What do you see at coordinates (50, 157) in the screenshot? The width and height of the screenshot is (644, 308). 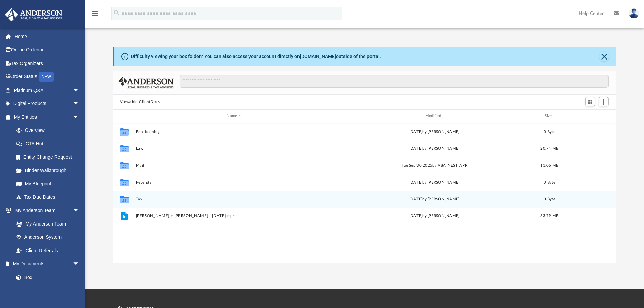 I see `a: Entity Change Request` at bounding box center [50, 157].